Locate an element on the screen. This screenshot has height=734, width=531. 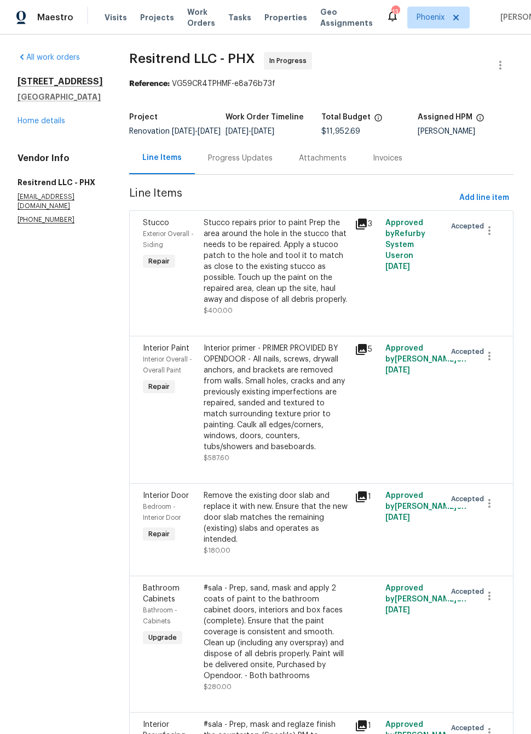
span: Interior Paint is located at coordinates (166, 348).